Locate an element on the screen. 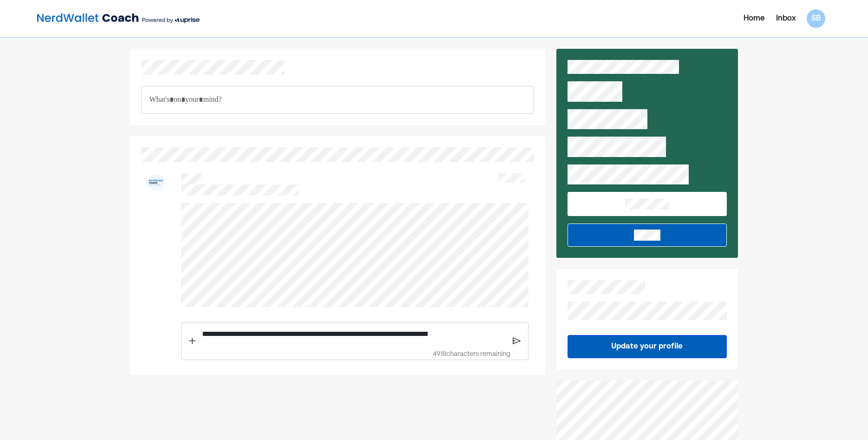  div: 4918 characters remaining is located at coordinates (354, 354).